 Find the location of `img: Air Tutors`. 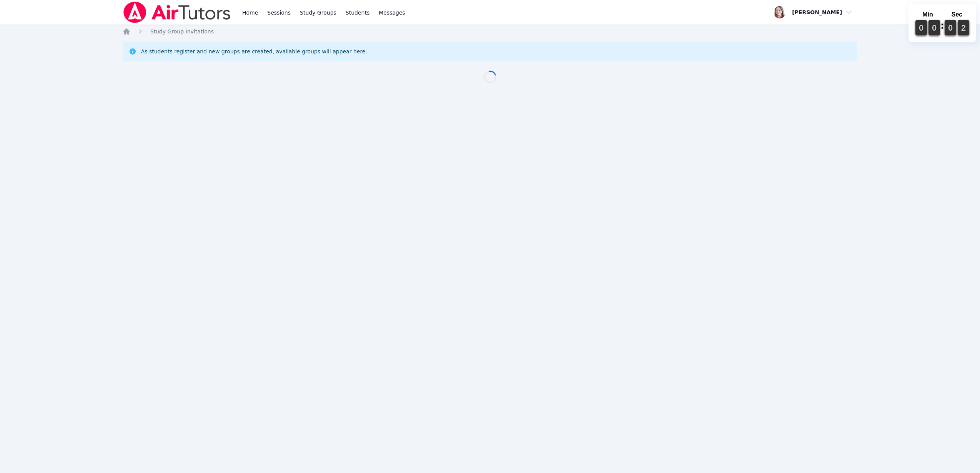

img: Air Tutors is located at coordinates (177, 12).